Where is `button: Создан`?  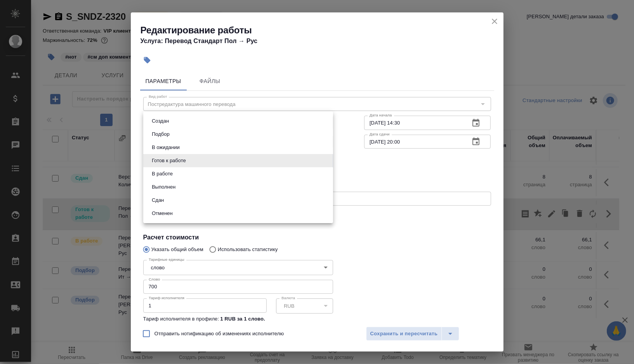
button: Создан is located at coordinates (161, 121).